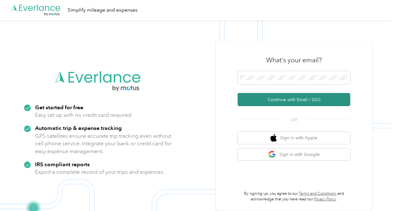  What do you see at coordinates (294, 60) in the screenshot?
I see `h3: What's your email?` at bounding box center [294, 60].